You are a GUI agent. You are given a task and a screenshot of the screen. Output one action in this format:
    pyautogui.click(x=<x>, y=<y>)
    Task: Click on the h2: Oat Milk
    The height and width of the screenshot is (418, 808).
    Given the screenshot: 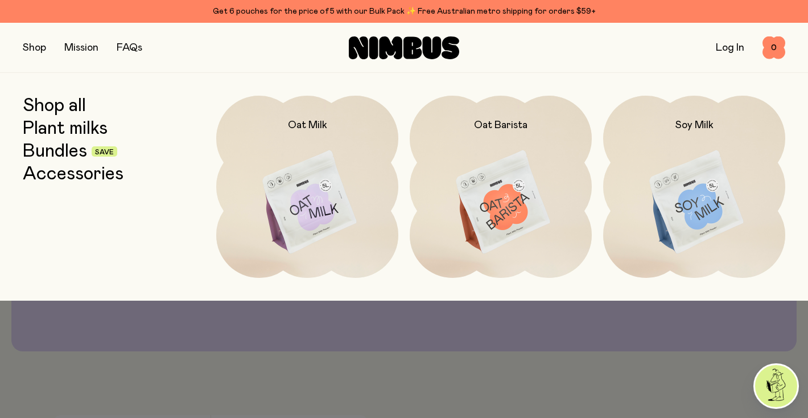 What is the action you would take?
    pyautogui.click(x=307, y=125)
    